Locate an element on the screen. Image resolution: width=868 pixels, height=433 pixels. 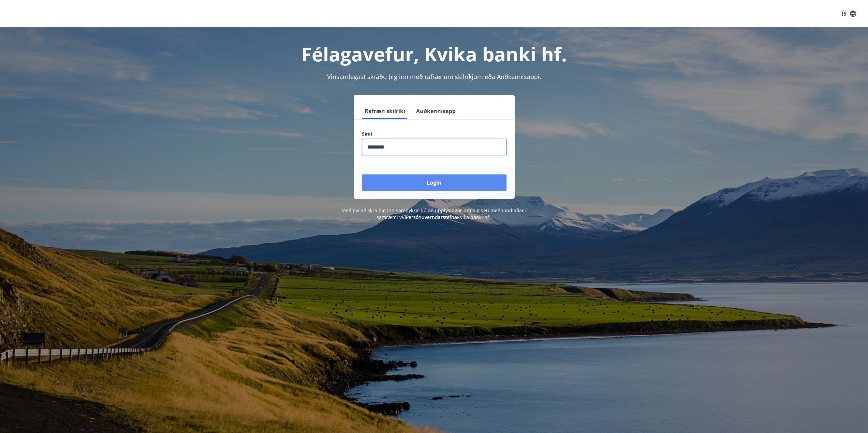
button: Auðkennisapp is located at coordinates (435, 111).